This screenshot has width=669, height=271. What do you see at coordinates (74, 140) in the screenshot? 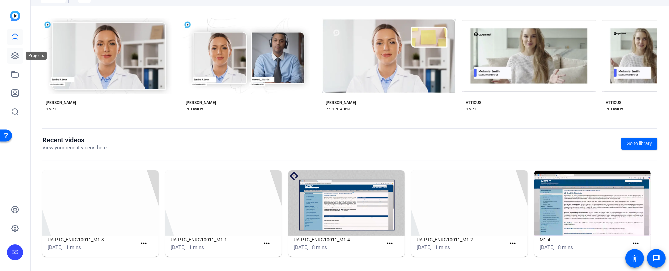
I see `h1: Recent videos` at bounding box center [74, 140].